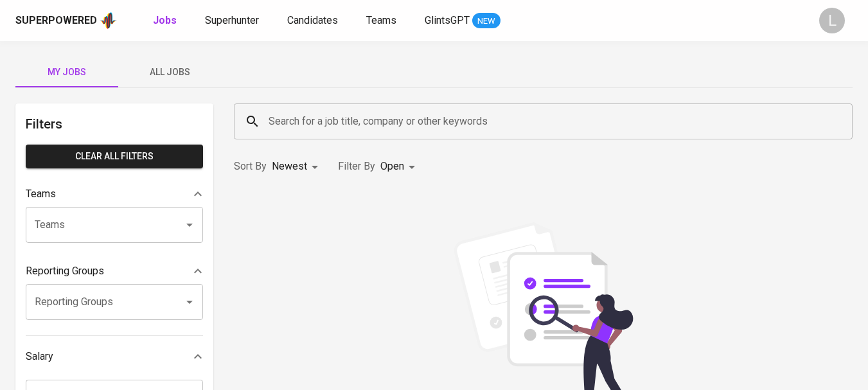 The width and height of the screenshot is (868, 390). What do you see at coordinates (115, 156) in the screenshot?
I see `button: Clear All filters` at bounding box center [115, 156].